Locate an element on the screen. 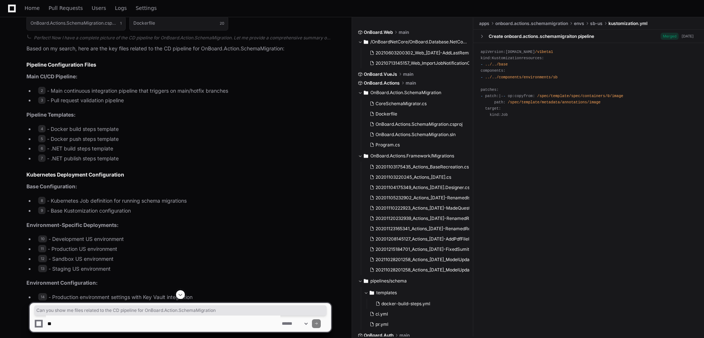 The image size is (704, 338). button: OnBoard.Actions.SchemaMigration.csproj is located at coordinates (415, 124).